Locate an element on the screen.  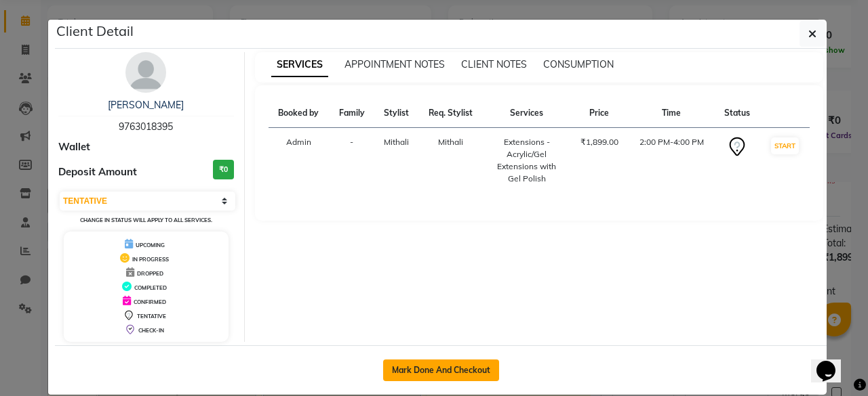
td: Admin is located at coordinates (299, 160).